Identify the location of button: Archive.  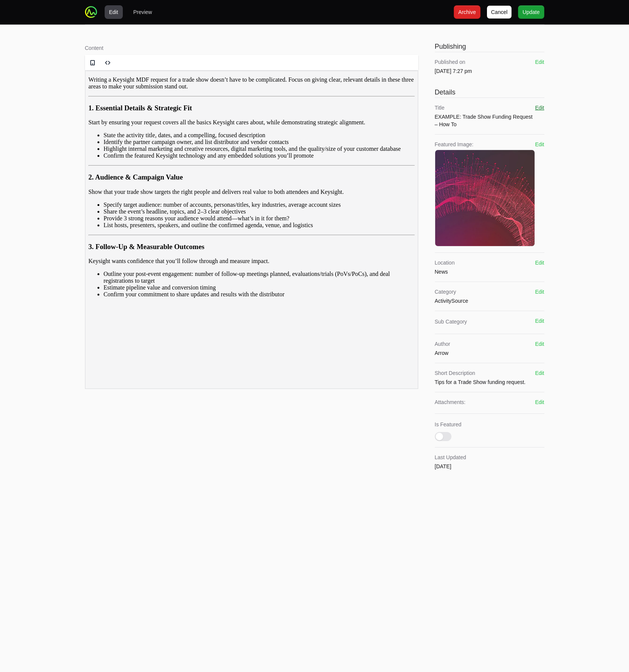
(467, 12).